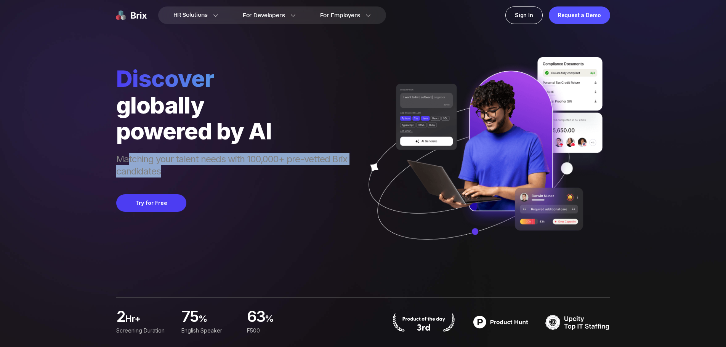 The width and height of the screenshot is (726, 347). What do you see at coordinates (235, 131) in the screenshot?
I see `div: powered by AI` at bounding box center [235, 131].